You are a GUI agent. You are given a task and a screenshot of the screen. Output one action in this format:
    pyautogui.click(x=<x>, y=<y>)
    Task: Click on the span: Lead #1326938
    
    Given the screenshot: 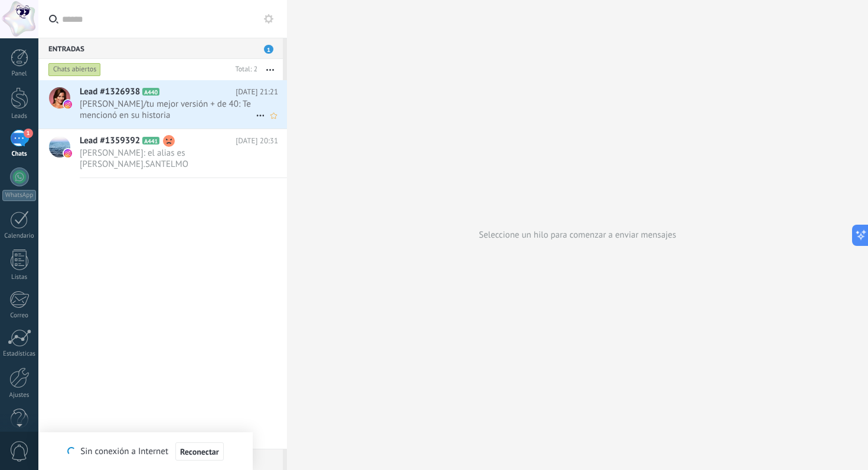 What is the action you would take?
    pyautogui.click(x=110, y=92)
    